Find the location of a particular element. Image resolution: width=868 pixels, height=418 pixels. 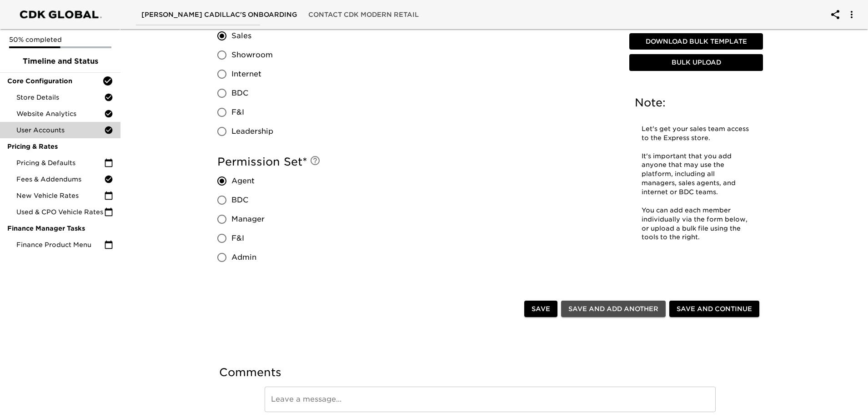

span: Timeline and Status is located at coordinates (60, 61).